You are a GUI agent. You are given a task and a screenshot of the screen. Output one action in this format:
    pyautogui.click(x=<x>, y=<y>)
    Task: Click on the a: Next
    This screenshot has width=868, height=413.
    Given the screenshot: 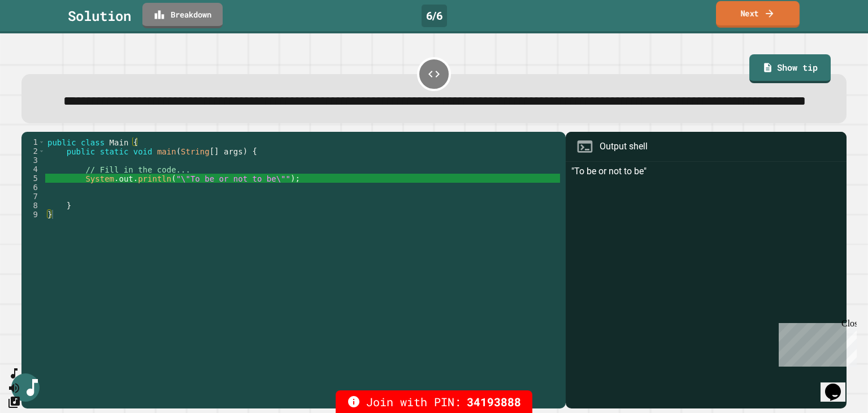 What is the action you would take?
    pyautogui.click(x=758, y=14)
    